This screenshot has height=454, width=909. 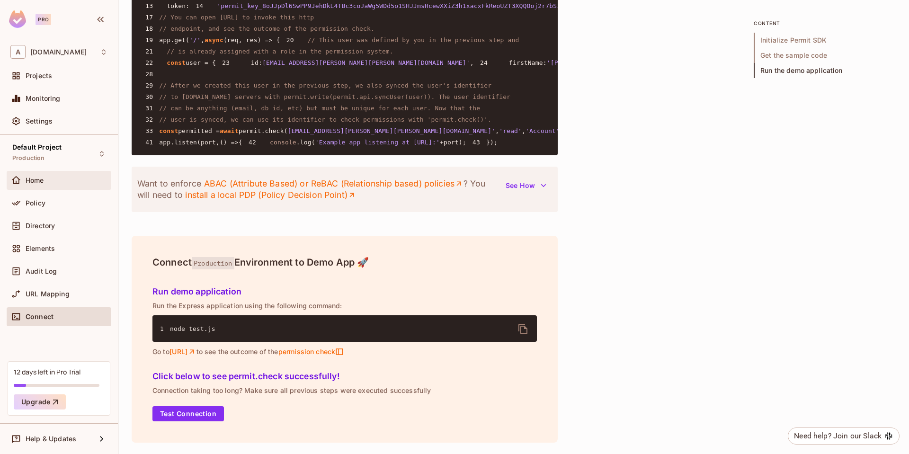 I want to click on span: 13, so click(x=149, y=6).